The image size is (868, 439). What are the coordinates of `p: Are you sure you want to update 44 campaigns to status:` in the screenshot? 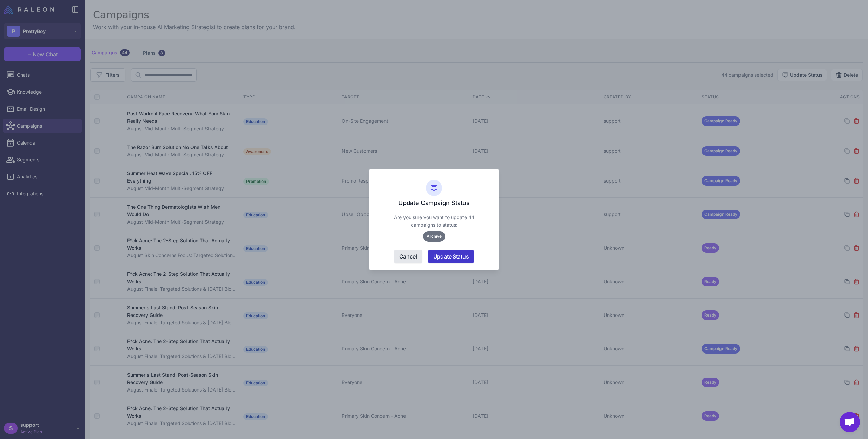 It's located at (434, 221).